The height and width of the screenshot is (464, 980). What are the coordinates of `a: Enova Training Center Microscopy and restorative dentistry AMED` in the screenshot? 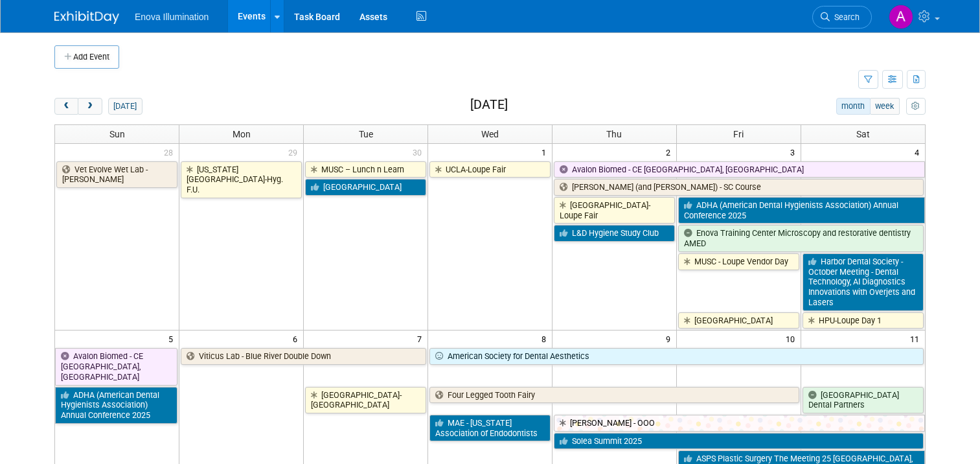 It's located at (801, 238).